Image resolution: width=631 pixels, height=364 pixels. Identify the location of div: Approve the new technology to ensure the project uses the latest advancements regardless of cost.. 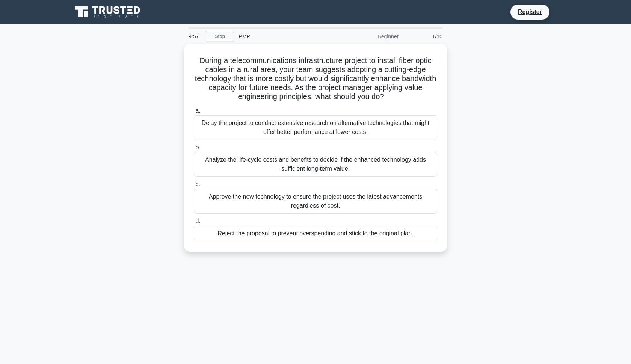
(316, 201).